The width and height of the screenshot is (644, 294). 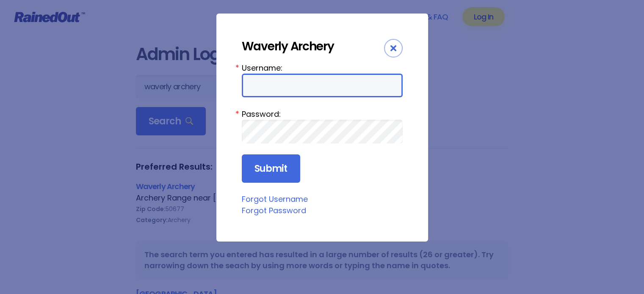 What do you see at coordinates (313, 46) in the screenshot?
I see `div: Waverly Archery` at bounding box center [313, 46].